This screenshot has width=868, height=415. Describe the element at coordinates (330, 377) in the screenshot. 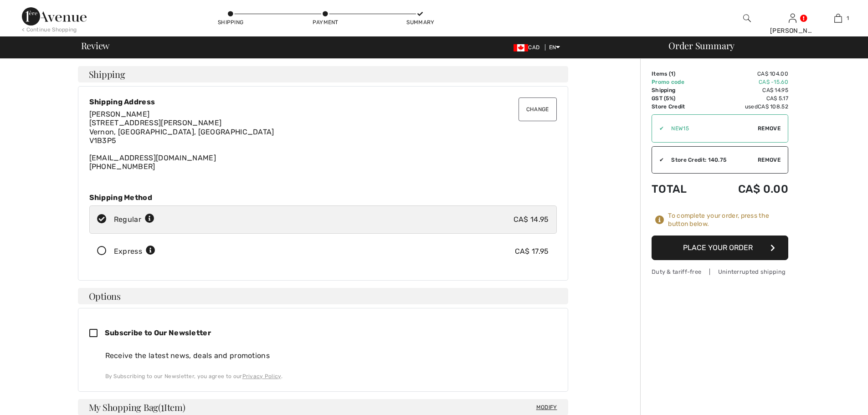

I see `div: By Subscribing to our Newsletter, you agree to our .` at that location.